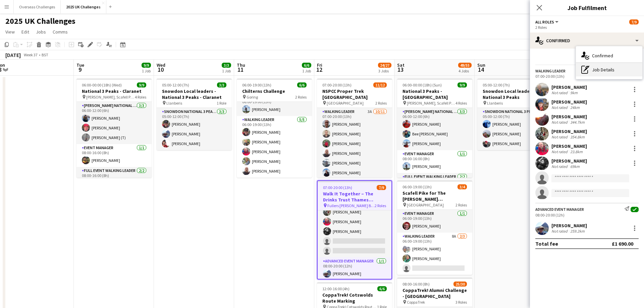  What do you see at coordinates (194, 94) in the screenshot?
I see `h3: Snowdon Local leaders - National 3 Peaks - Claranet` at bounding box center [194, 94].